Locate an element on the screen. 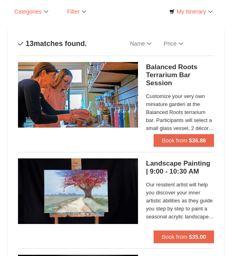 The image size is (232, 256). a: Price is located at coordinates (173, 44).